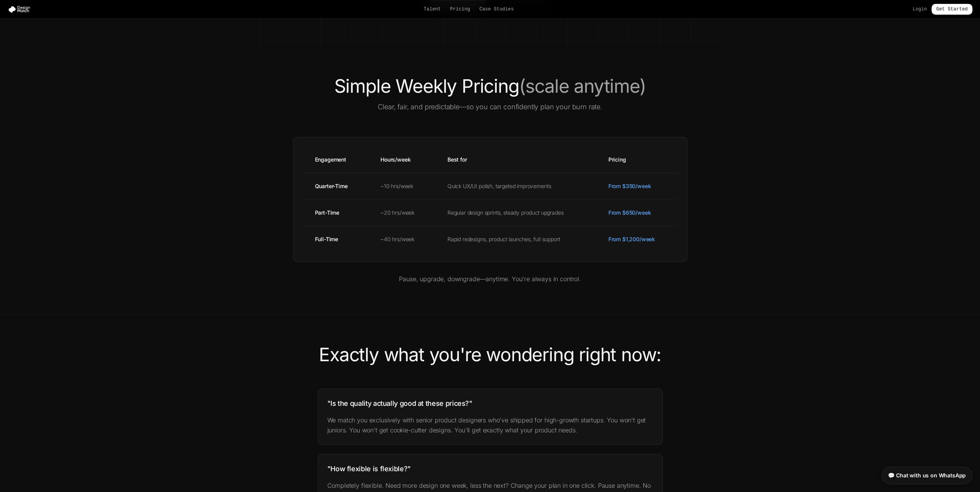 The width and height of the screenshot is (980, 492). Describe the element at coordinates (402, 239) in the screenshot. I see `td: ~40 hrs/week` at that location.